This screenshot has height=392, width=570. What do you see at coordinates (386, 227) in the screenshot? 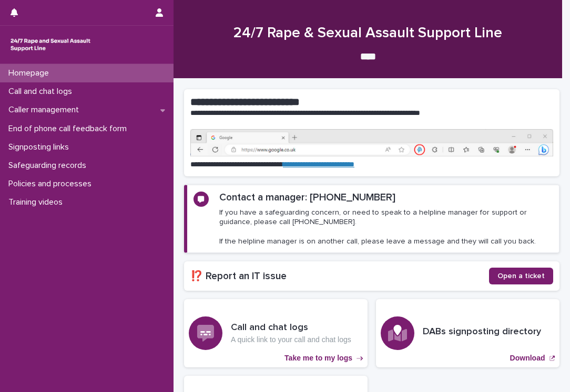
I see `p: If you have a safeguarding concern, or need to speak to a helpline manager for support or guidanc...` at bounding box center [386, 227].